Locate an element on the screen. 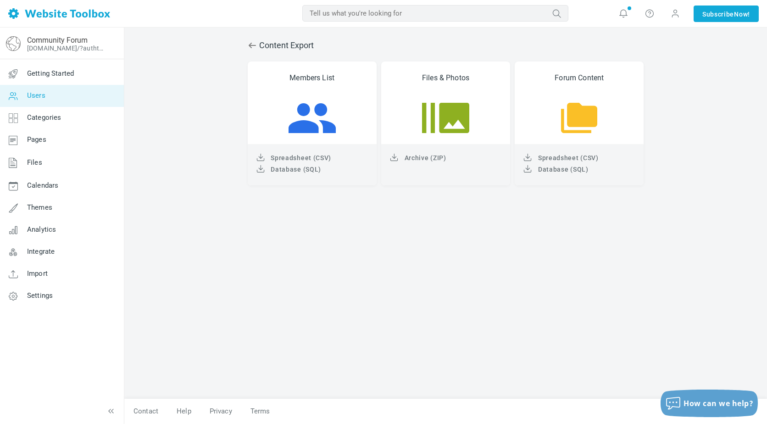 The width and height of the screenshot is (767, 424). span: Analytics is located at coordinates (41, 229).